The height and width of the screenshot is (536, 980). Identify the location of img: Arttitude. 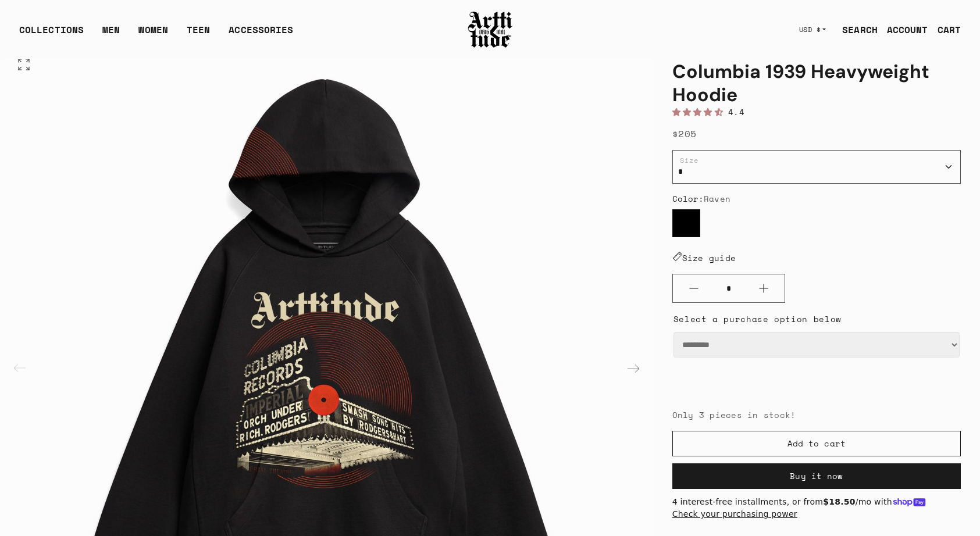
(490, 30).